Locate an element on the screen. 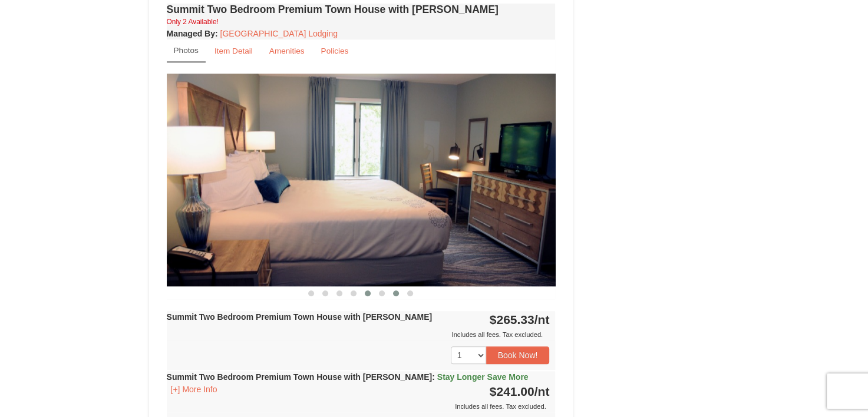  a: Photos is located at coordinates (186, 50).